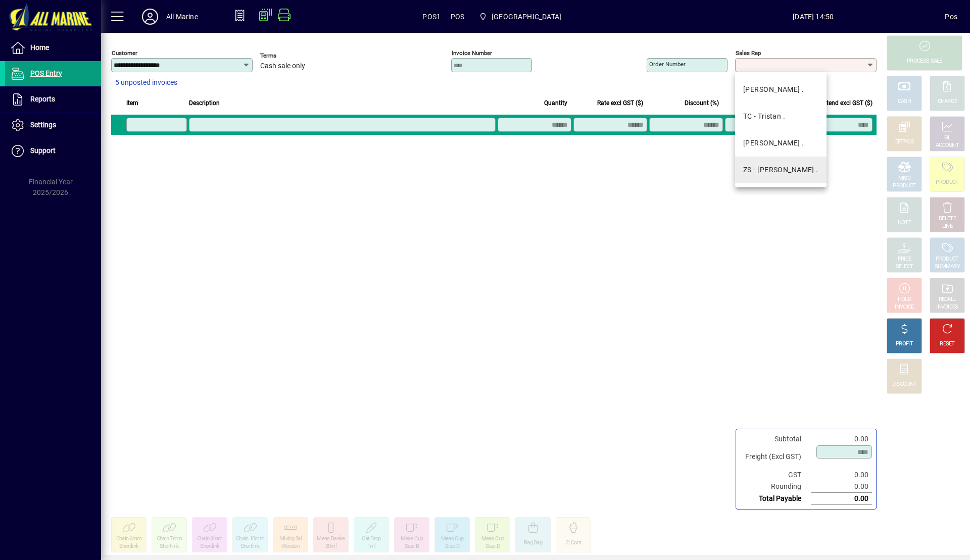  What do you see at coordinates (472, 53) in the screenshot?
I see `mat-label: Invoice number` at bounding box center [472, 53].